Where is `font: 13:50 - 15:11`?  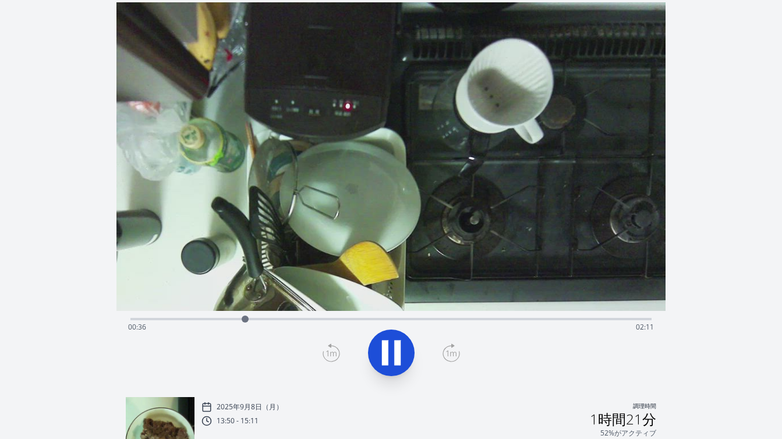 font: 13:50 - 15:11 is located at coordinates (238, 421).